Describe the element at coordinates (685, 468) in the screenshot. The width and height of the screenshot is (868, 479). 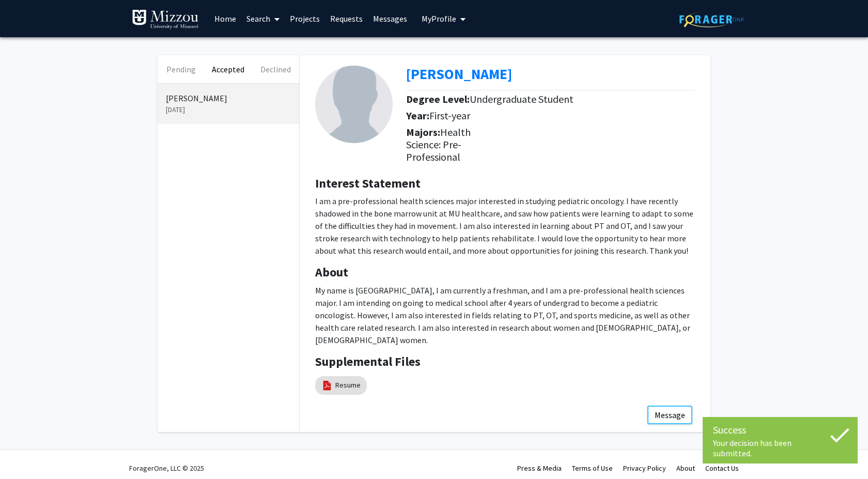
I see `a: About` at that location.